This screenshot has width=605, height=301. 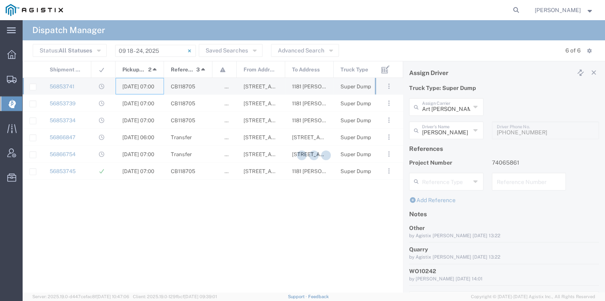 What do you see at coordinates (318, 297) in the screenshot?
I see `a: Feedback` at bounding box center [318, 297].